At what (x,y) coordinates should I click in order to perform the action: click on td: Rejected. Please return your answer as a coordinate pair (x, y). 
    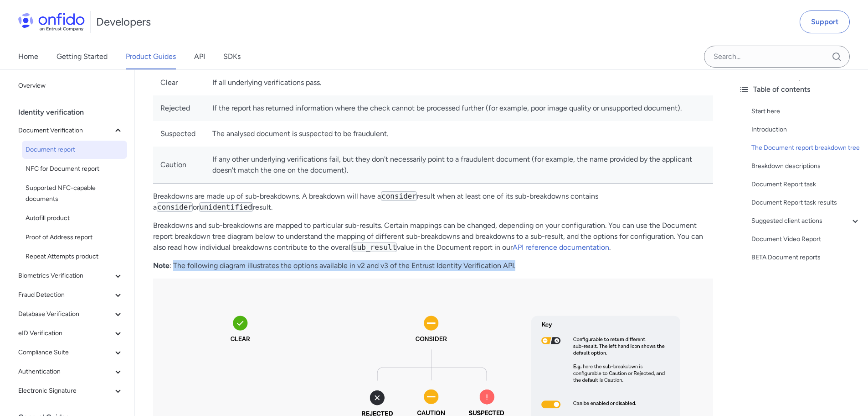
    Looking at the image, I should click on (179, 108).